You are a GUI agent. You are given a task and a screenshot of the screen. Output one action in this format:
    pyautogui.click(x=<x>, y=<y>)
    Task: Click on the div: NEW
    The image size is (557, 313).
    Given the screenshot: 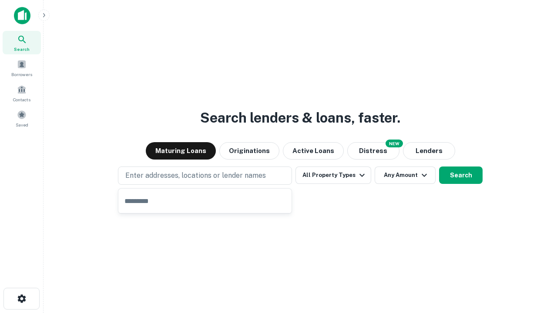 What is the action you would take?
    pyautogui.click(x=394, y=144)
    